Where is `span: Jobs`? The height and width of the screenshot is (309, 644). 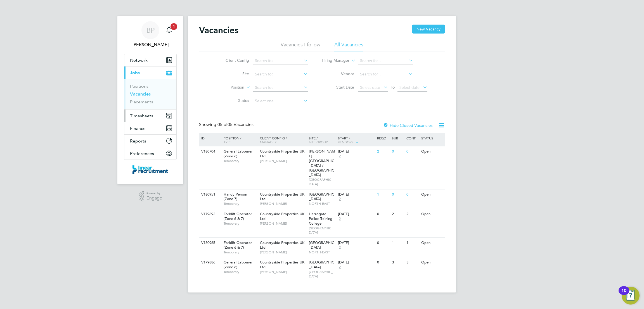 span: Jobs is located at coordinates (135, 73).